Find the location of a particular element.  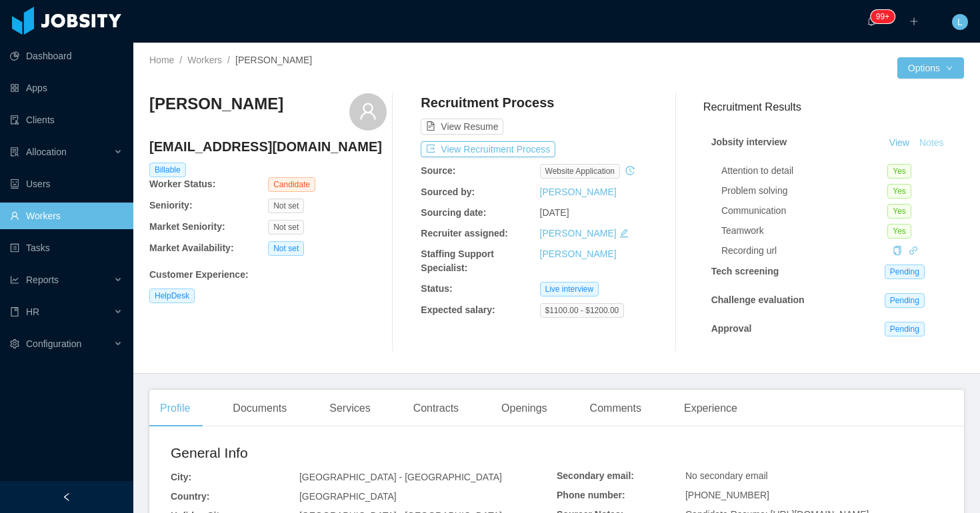

b: Status: is located at coordinates (436, 289).